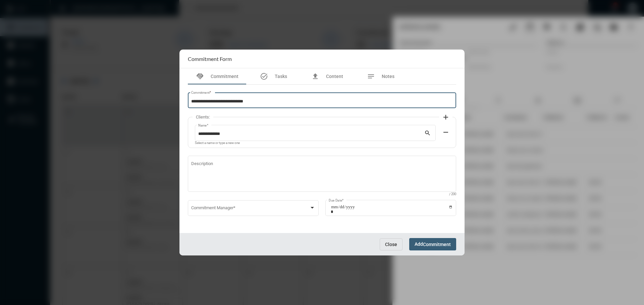 The image size is (644, 305). Describe the element at coordinates (371, 76) in the screenshot. I see `mat-icon: notes` at that location.